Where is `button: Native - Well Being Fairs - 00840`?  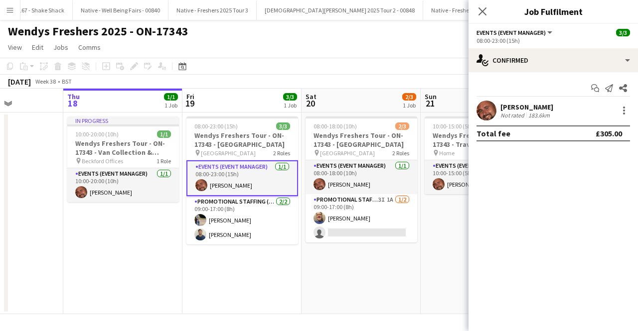 button: Native - Well Being Fairs - 00840 is located at coordinates (121, 10).